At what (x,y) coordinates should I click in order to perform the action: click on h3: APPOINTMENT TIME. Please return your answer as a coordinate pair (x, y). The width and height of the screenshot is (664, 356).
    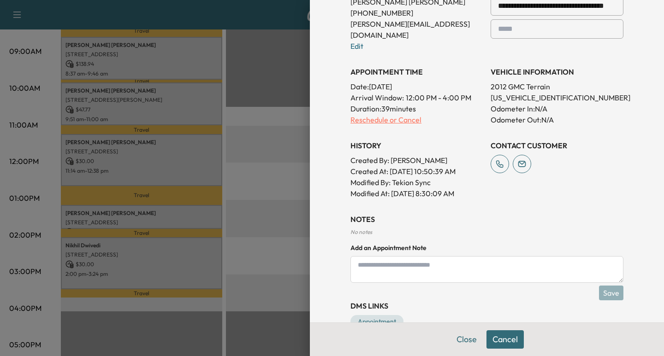
    Looking at the image, I should click on (417, 72).